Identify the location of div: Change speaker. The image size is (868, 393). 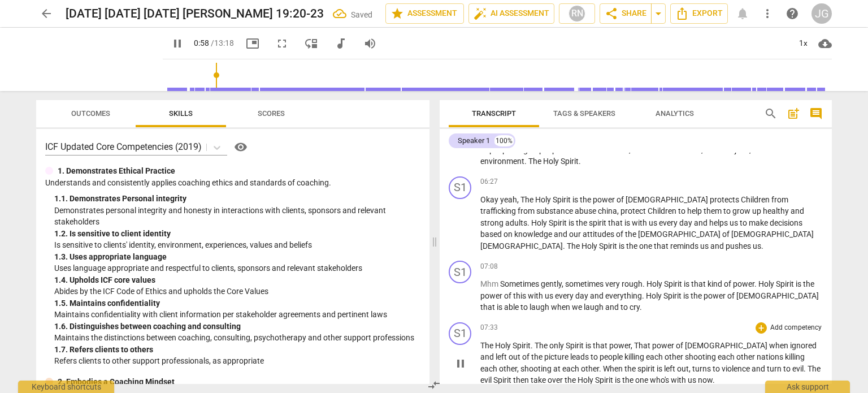
(460, 333).